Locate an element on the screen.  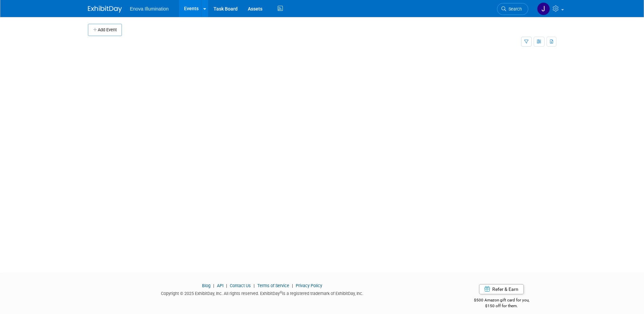
span: Enova Illumination is located at coordinates (150, 9).